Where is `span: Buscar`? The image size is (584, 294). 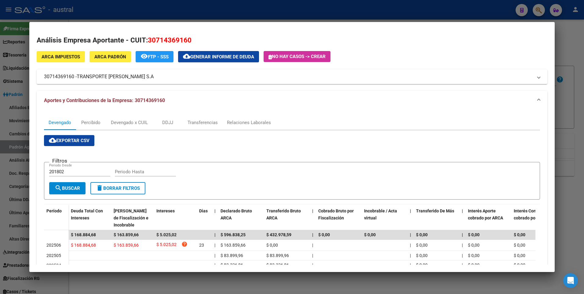 span: Buscar is located at coordinates (67, 188).